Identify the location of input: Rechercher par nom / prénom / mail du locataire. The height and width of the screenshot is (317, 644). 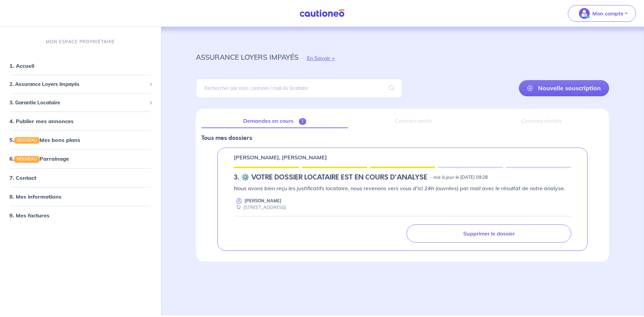
(299, 88).